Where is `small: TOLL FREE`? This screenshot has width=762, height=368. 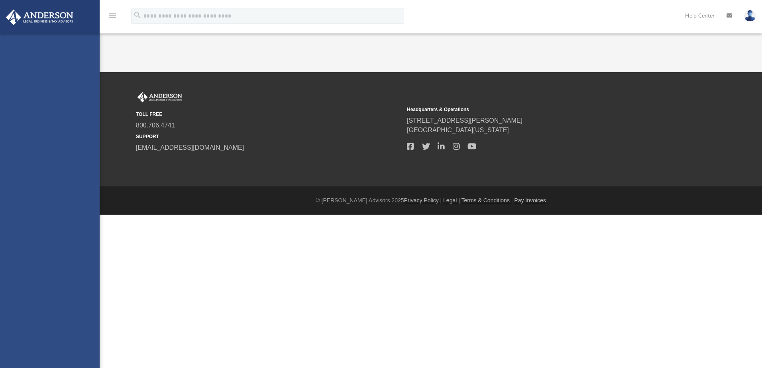
small: TOLL FREE is located at coordinates (269, 114).